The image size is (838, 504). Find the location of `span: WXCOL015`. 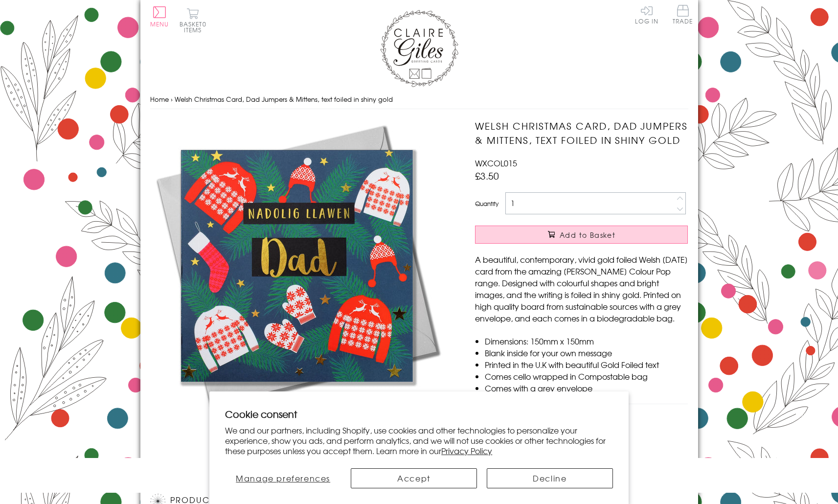

span: WXCOL015 is located at coordinates (496, 163).